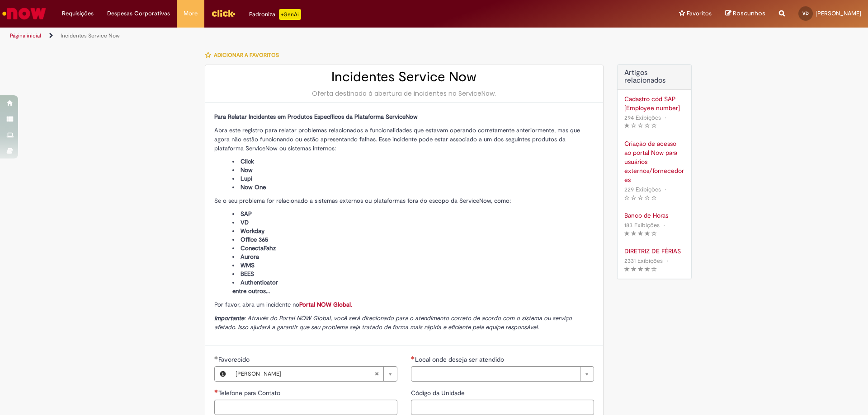 The image size is (868, 415). What do you see at coordinates (642, 225) in the screenshot?
I see `span: 183 Exibições` at bounding box center [642, 225].